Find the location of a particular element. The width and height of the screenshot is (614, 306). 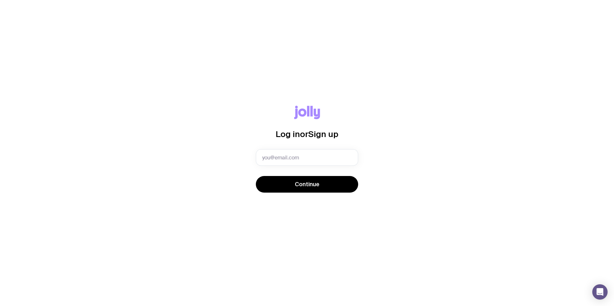

div: Open Intercom Messenger is located at coordinates (600, 292).